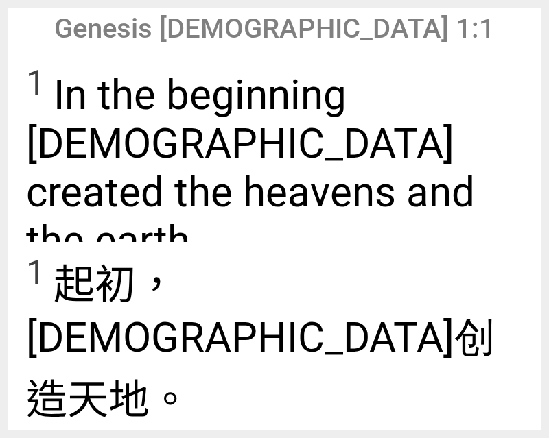 This screenshot has height=438, width=549. I want to click on wh8064: 地, so click(150, 400).